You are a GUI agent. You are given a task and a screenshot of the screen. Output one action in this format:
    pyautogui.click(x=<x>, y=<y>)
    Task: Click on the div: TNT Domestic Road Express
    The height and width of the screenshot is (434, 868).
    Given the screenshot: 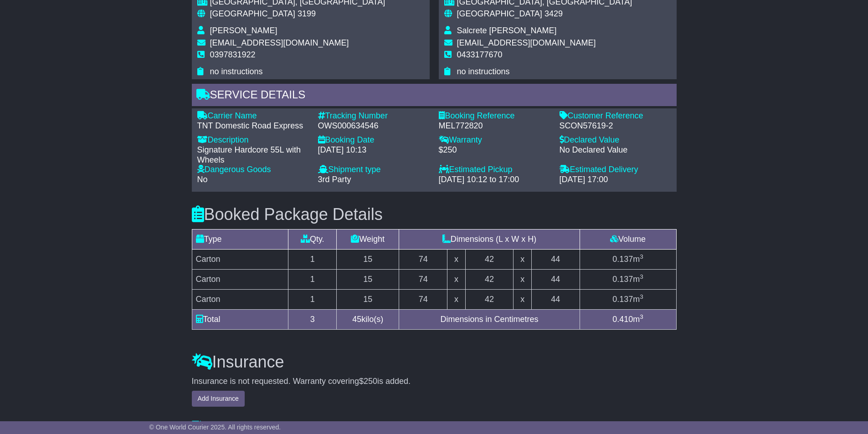 What is the action you would take?
    pyautogui.click(x=253, y=126)
    